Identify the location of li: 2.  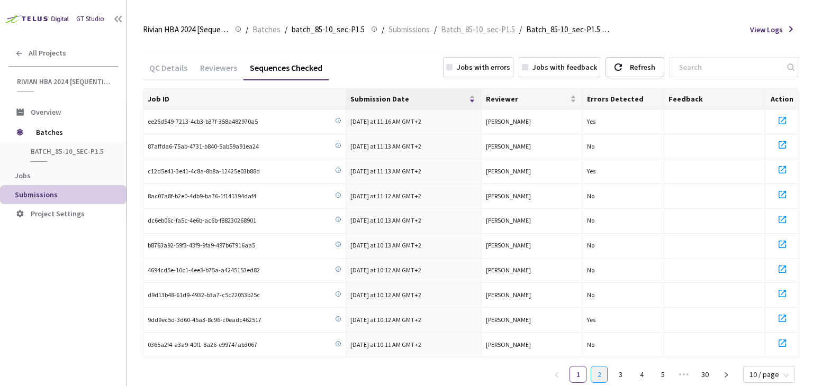
(599, 375).